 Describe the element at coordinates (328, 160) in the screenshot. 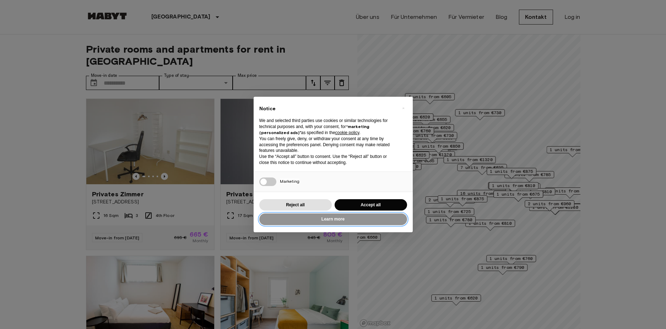

I see `p: Use the “Accept all” button to consent. Use the “Reject all” button or close this notice to conti...` at that location.